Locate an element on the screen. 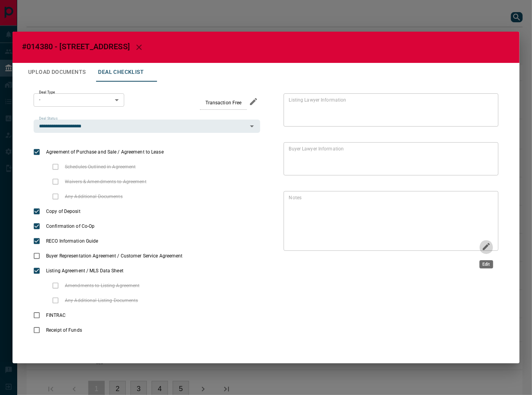 The height and width of the screenshot is (395, 532). span: Any Additional Documents is located at coordinates (94, 196).